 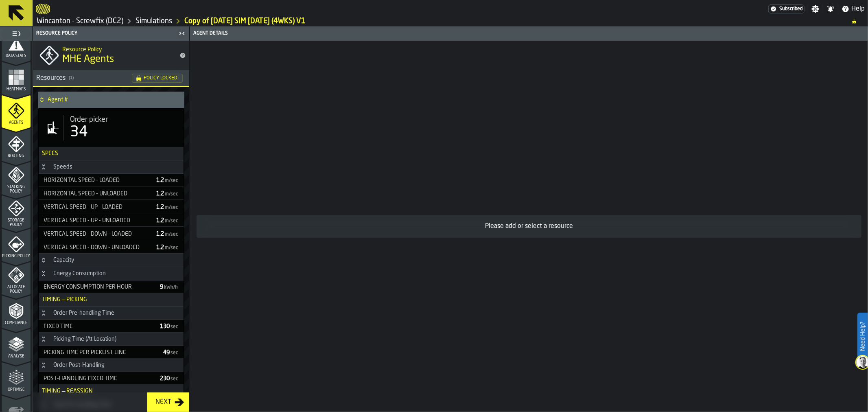 What do you see at coordinates (16, 178) in the screenshot?
I see `li: menu Stacking Policy` at bounding box center [16, 178].